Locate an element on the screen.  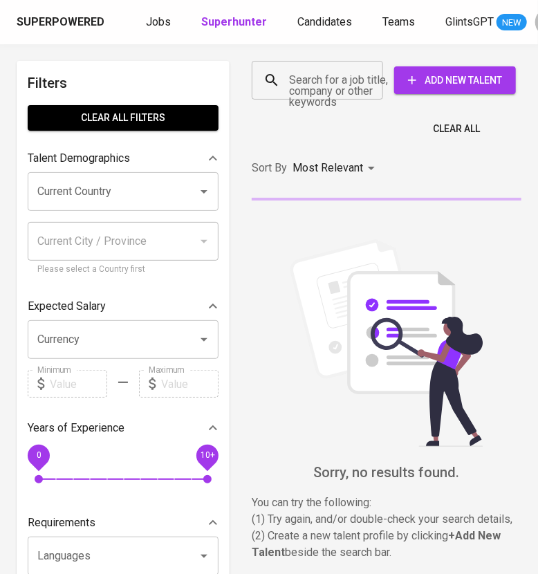
span: Clear All filters is located at coordinates (123, 118).